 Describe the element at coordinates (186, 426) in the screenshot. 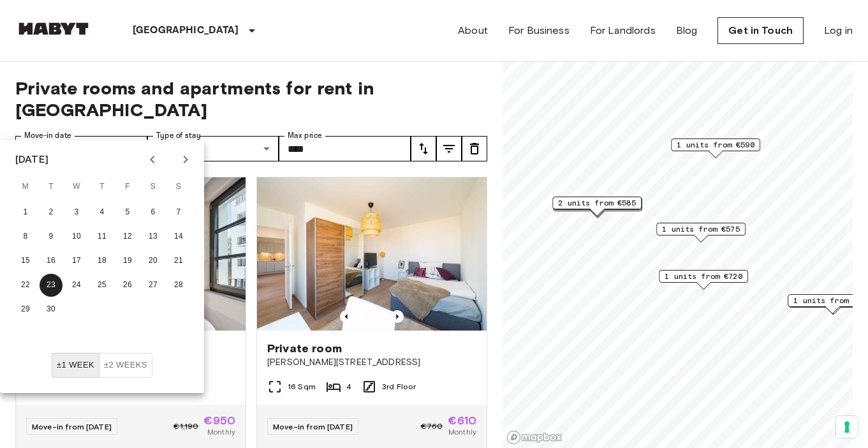

I see `span: €1,190` at that location.